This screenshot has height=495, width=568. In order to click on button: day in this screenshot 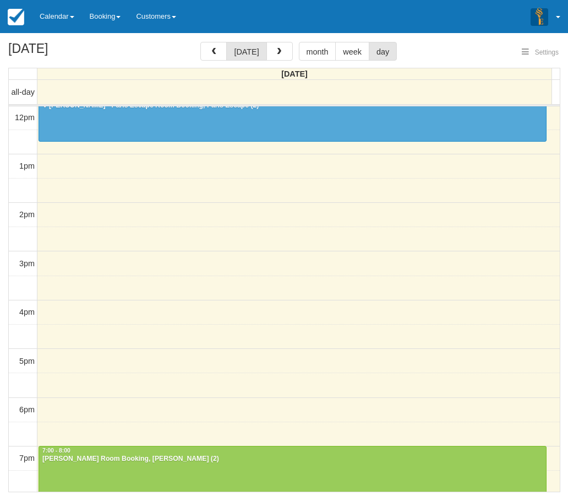, I will do `click(383, 51)`.